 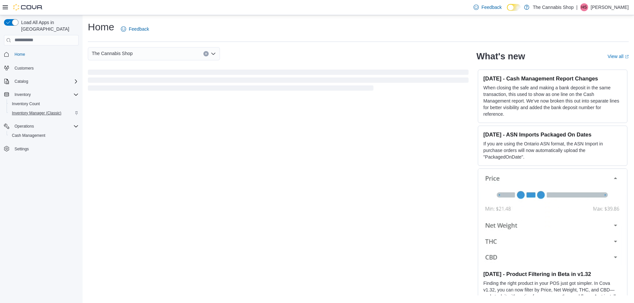 I want to click on div: Hannah Sweet, so click(x=584, y=7).